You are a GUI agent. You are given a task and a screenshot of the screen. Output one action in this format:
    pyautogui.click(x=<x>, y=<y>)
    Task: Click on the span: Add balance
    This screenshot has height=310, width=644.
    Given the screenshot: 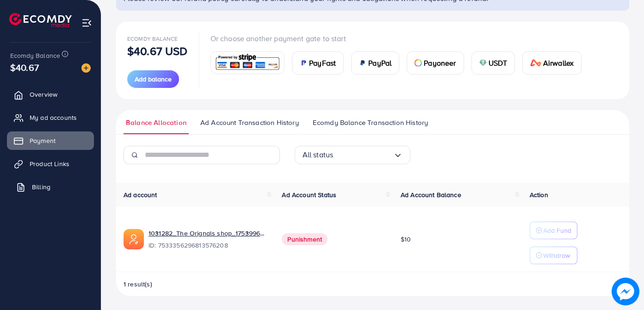 What is the action you would take?
    pyautogui.click(x=153, y=79)
    